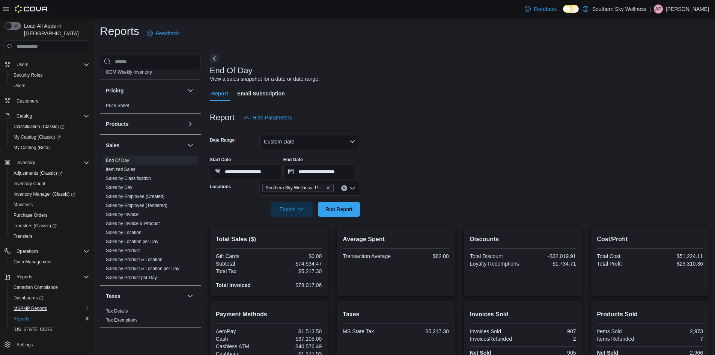  I want to click on a: Itemized Sales, so click(121, 169).